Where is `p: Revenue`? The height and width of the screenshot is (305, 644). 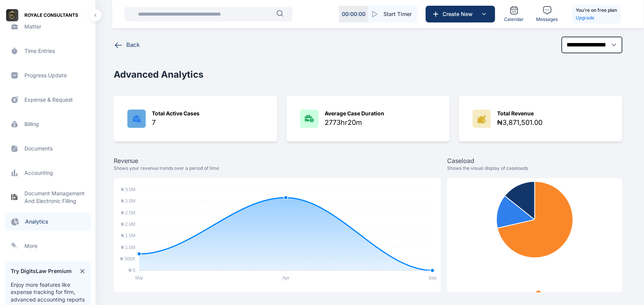 p: Revenue is located at coordinates (277, 161).